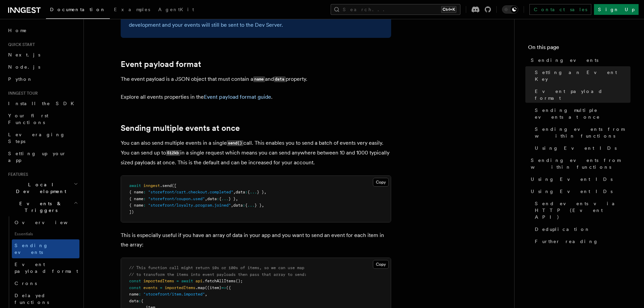 The width and height of the screenshot is (644, 308). What do you see at coordinates (46, 223) in the screenshot?
I see `a: Overview` at bounding box center [46, 223].